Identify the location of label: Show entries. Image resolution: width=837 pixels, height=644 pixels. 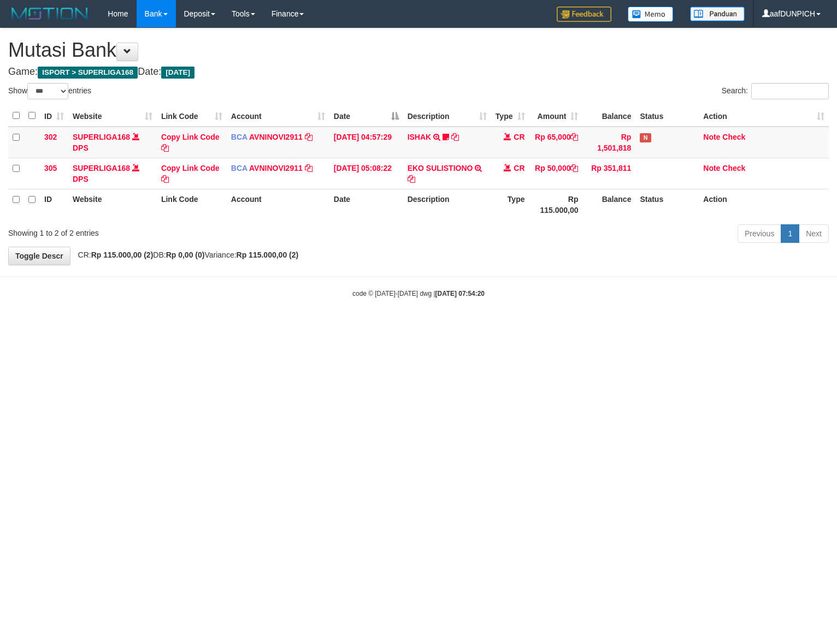
(49, 91).